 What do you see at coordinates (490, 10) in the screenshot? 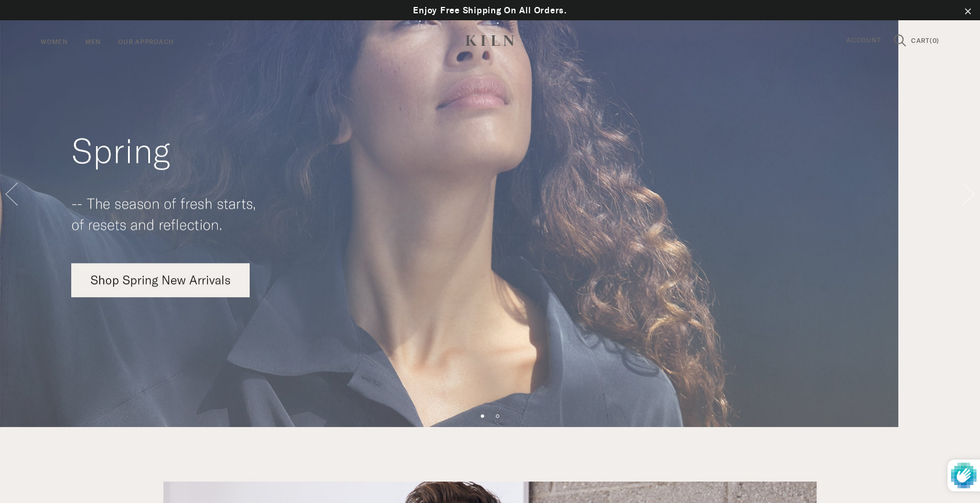
I see `p: Enjoy Free Shipping On All Orders.` at bounding box center [490, 10].